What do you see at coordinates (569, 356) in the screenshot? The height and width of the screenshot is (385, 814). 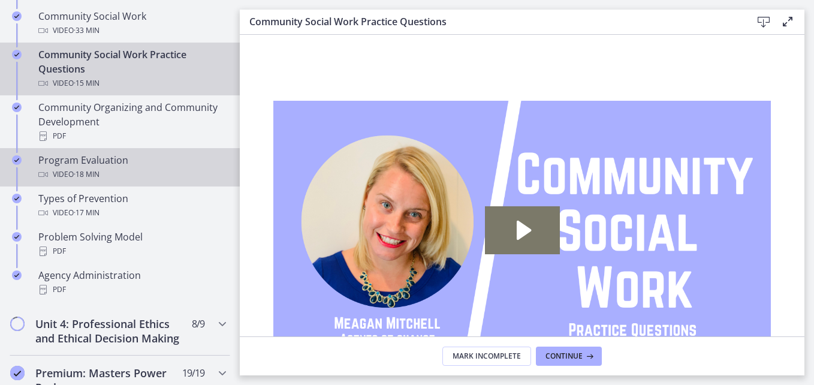 I see `button: Continue` at bounding box center [569, 356].